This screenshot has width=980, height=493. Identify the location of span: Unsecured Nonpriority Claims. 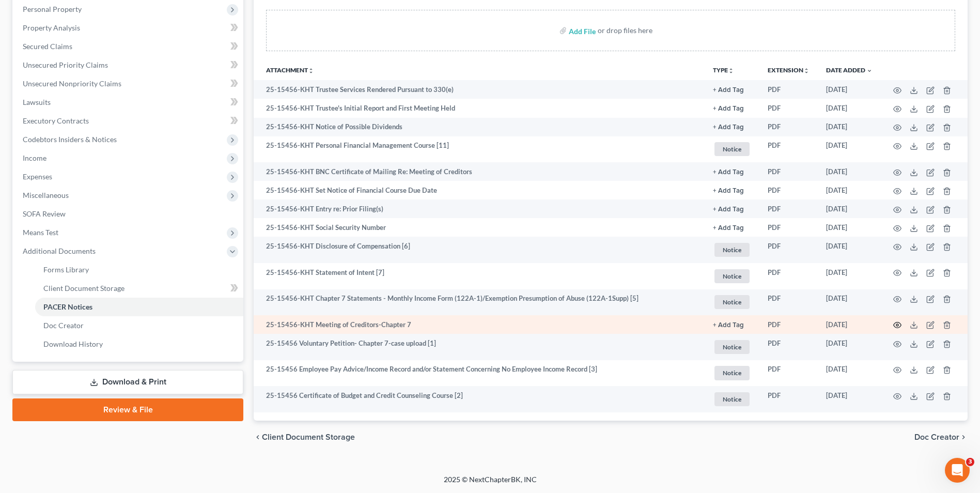
(72, 83).